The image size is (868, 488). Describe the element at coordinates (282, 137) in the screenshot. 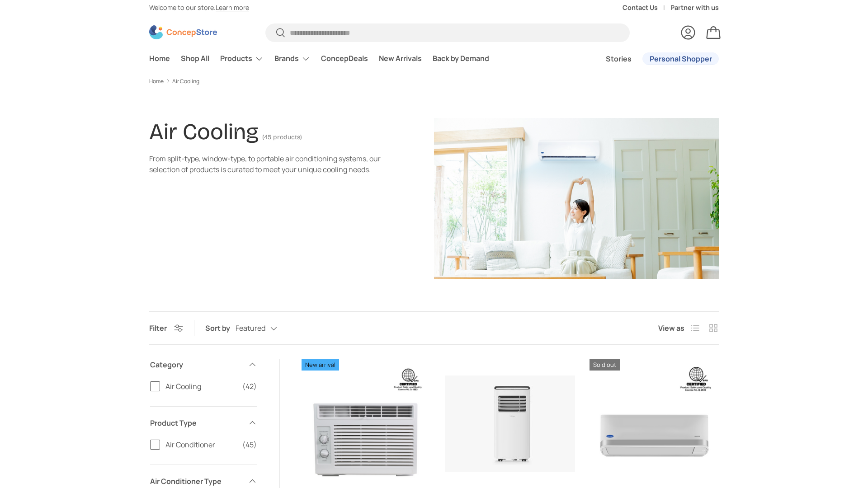

I see `span: (45 products)` at that location.